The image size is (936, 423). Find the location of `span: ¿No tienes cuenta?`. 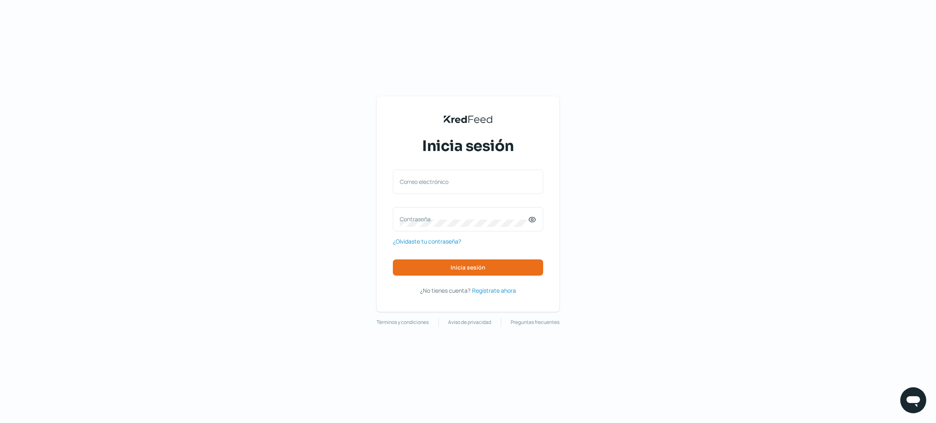

span: ¿No tienes cuenta? is located at coordinates (445, 290).